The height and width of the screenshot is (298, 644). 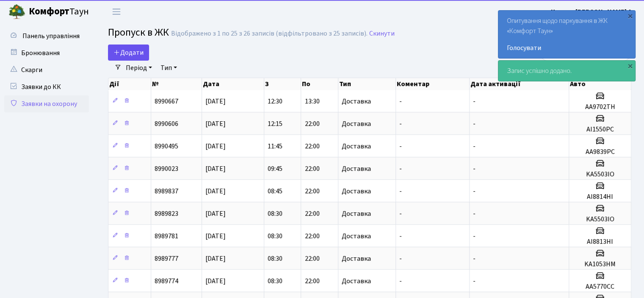 I want to click on a: Період, so click(x=139, y=68).